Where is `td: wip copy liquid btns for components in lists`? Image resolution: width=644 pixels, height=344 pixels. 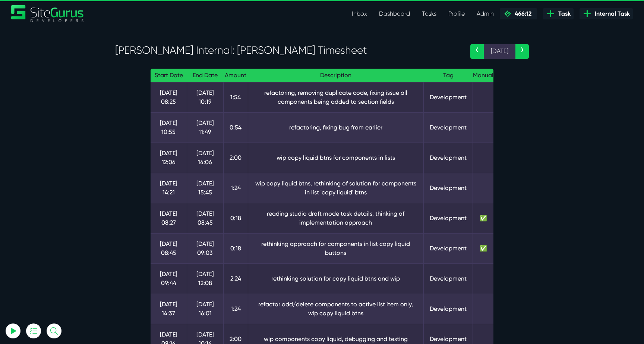
td: wip copy liquid btns for components in lists is located at coordinates (336, 157).